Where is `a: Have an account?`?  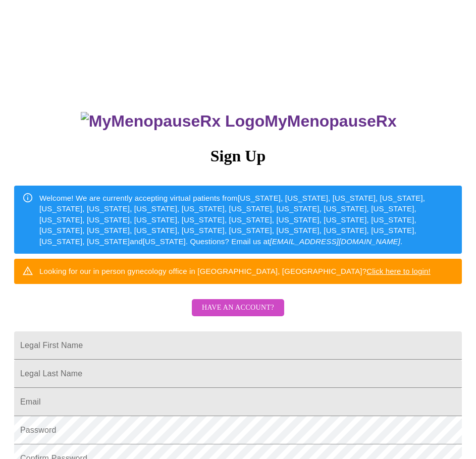
a: Have an account? is located at coordinates (238, 314).